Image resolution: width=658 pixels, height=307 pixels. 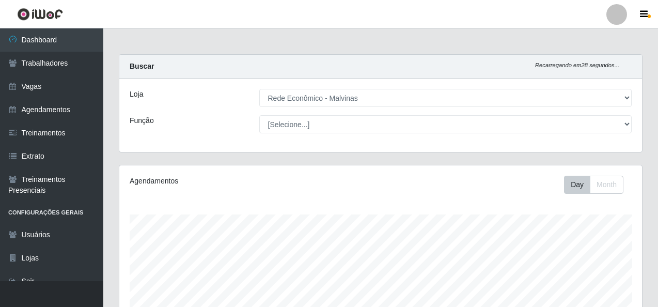 I want to click on i: Recarregando em 28 segundos..., so click(x=577, y=65).